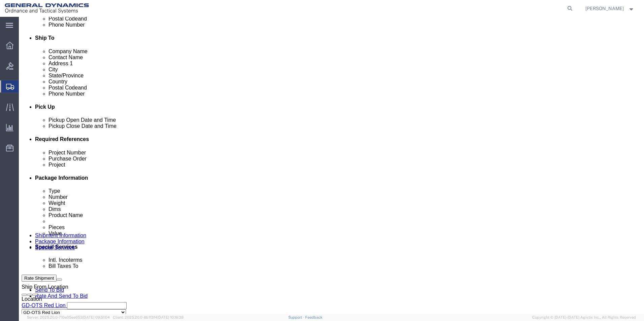 This screenshot has width=644, height=321. I want to click on span: Brenda Pagan, so click(605, 8).